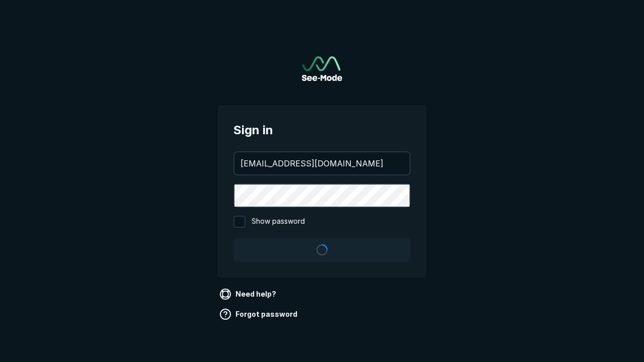 The width and height of the screenshot is (644, 362). Describe the element at coordinates (322, 69) in the screenshot. I see `img: See-Mode Logo` at that location.